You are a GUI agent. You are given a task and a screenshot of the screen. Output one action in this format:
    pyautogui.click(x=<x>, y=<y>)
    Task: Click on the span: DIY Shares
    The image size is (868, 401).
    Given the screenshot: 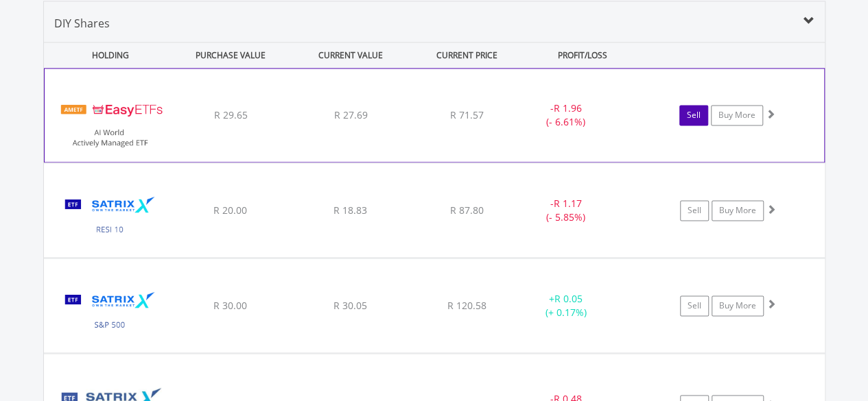 What is the action you would take?
    pyautogui.click(x=81, y=23)
    